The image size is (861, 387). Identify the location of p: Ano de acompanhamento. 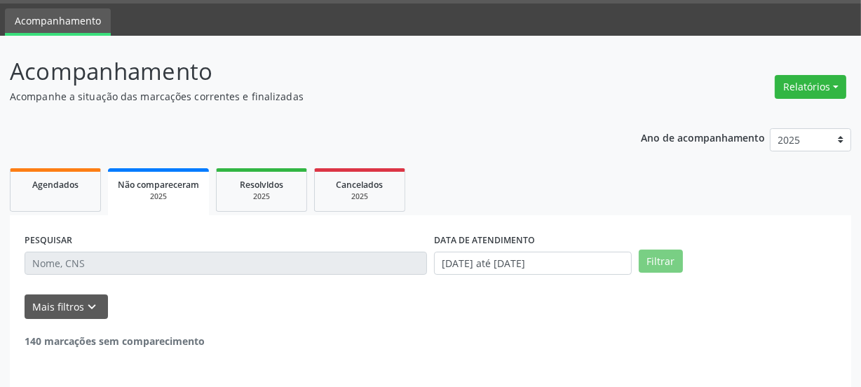
(703, 137).